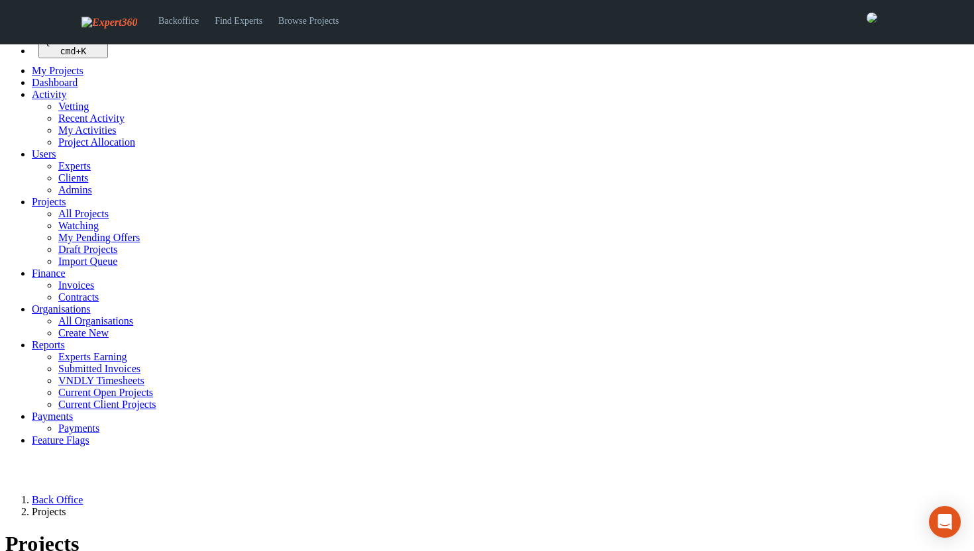 The image size is (974, 551). What do you see at coordinates (107, 404) in the screenshot?
I see `a: Current Client Projects` at bounding box center [107, 404].